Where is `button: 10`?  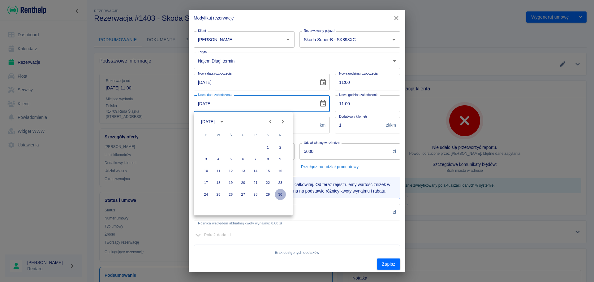
button: 10 is located at coordinates (206, 171).